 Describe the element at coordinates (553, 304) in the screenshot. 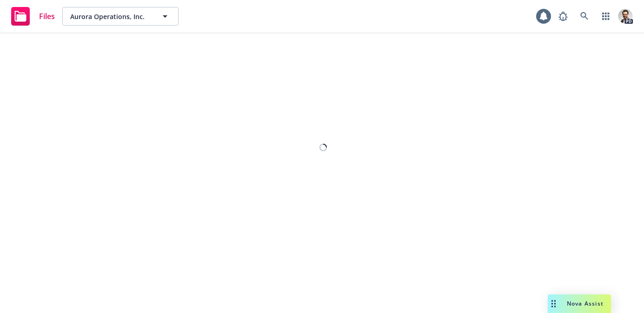

I see `div: Drag to move` at that location.